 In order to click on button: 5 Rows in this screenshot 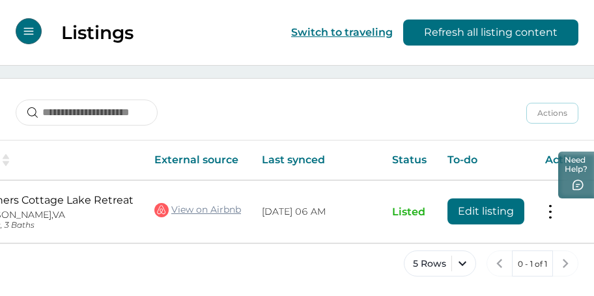, I will do `click(440, 264)`.